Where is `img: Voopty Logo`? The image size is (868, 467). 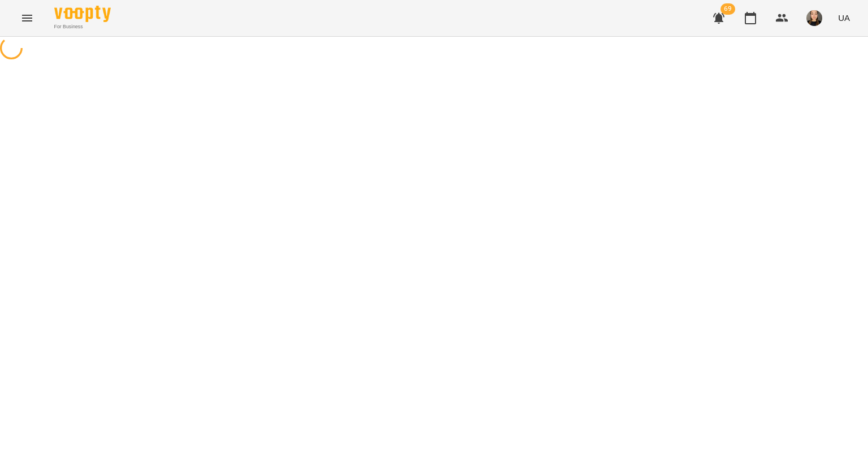 img: Voopty Logo is located at coordinates (82, 14).